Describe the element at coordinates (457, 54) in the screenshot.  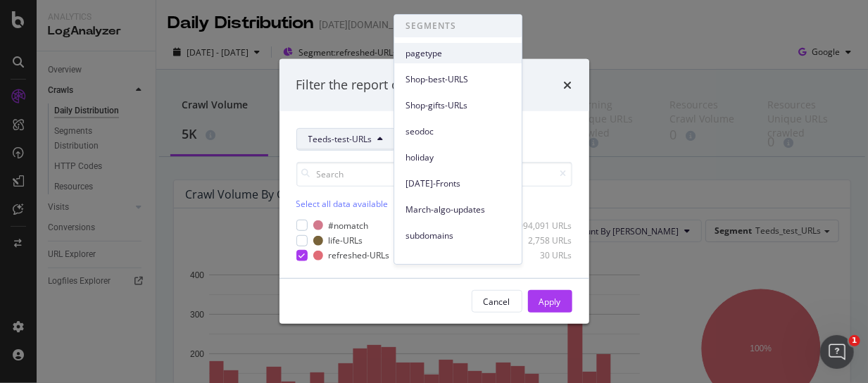
I see `span: pagetype` at that location.